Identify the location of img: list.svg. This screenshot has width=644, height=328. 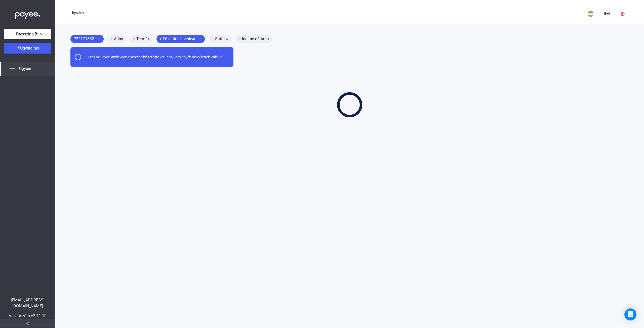
(12, 69).